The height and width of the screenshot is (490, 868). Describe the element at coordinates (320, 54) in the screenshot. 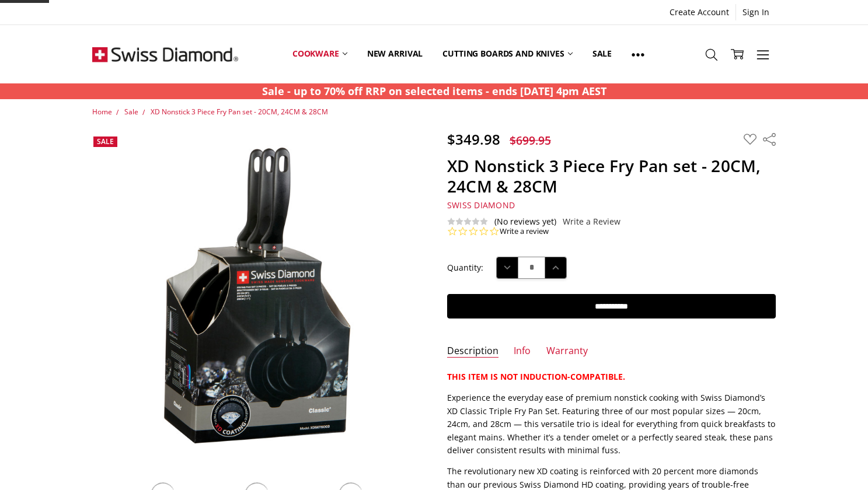

I see `a: Cookware` at that location.